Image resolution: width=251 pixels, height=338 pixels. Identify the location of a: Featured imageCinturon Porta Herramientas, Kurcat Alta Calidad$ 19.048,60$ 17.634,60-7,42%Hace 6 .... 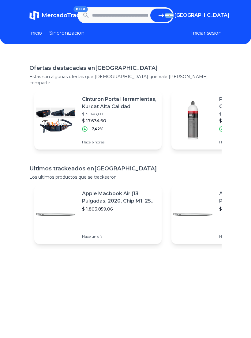
(98, 120).